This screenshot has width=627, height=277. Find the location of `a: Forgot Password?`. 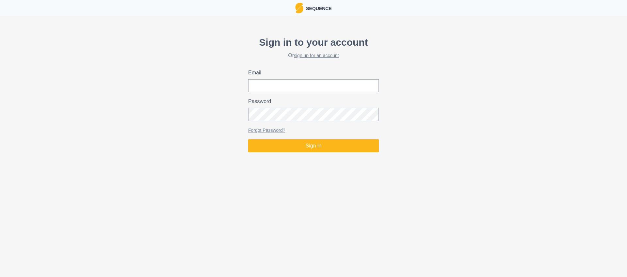

a: Forgot Password? is located at coordinates (267, 130).